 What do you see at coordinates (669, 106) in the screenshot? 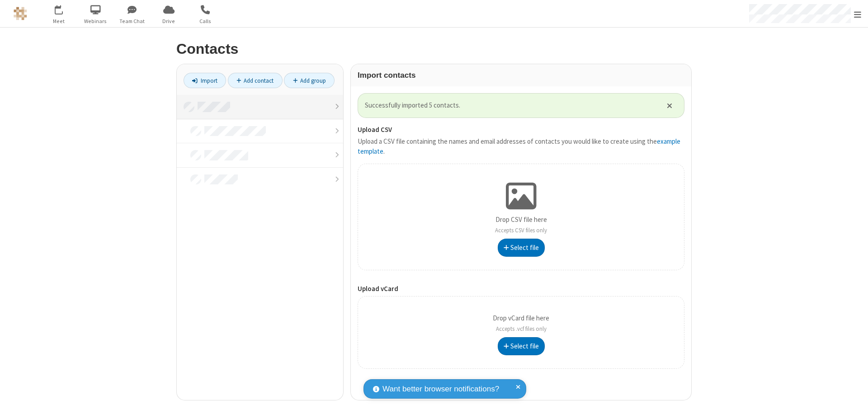
I see `button: Close alert` at bounding box center [669, 106].